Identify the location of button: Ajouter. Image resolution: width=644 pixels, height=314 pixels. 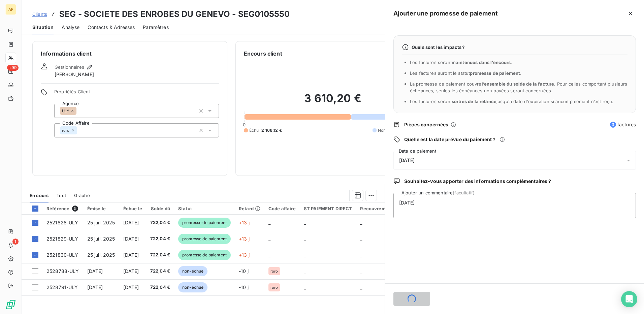
(411, 299).